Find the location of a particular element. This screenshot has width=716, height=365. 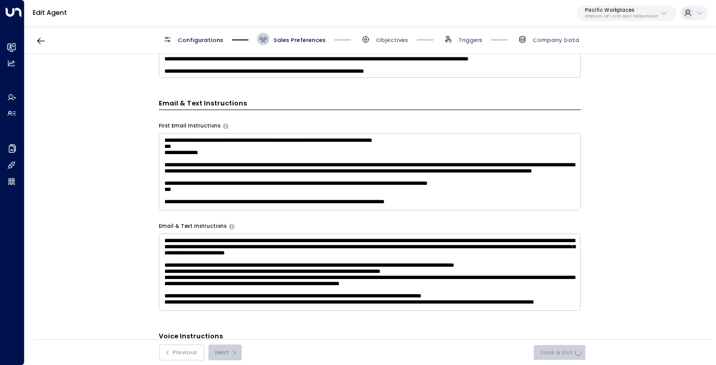

button: Provide any specific instructions you want the agent to follow only when responding to leads via ... is located at coordinates (232, 226).